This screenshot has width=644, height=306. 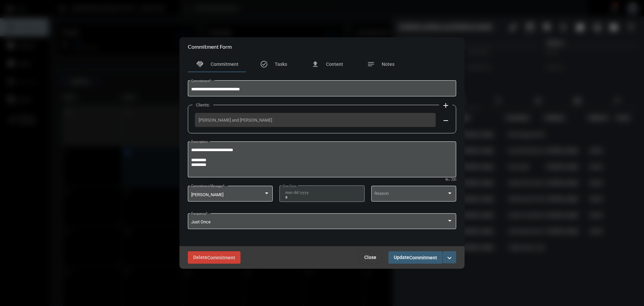 What do you see at coordinates (388, 64) in the screenshot?
I see `span: Notes` at bounding box center [388, 64].